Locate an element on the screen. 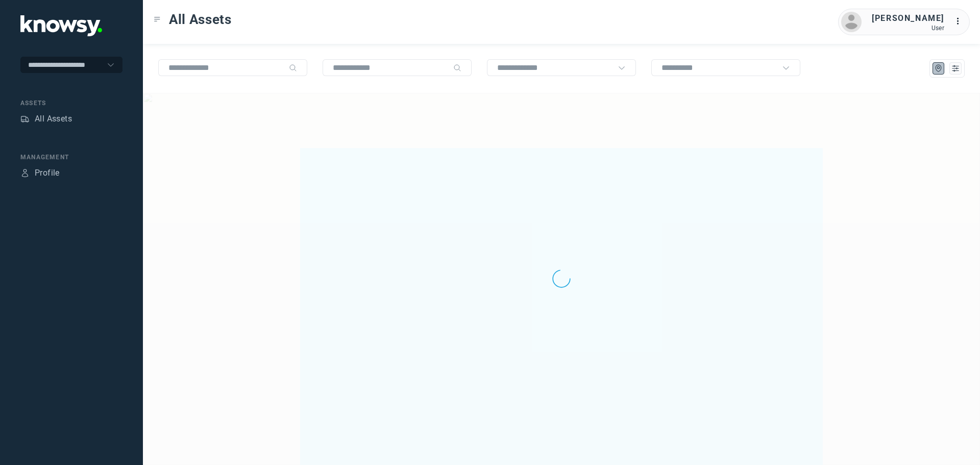 Image resolution: width=980 pixels, height=465 pixels. div: Management is located at coordinates (72, 158).